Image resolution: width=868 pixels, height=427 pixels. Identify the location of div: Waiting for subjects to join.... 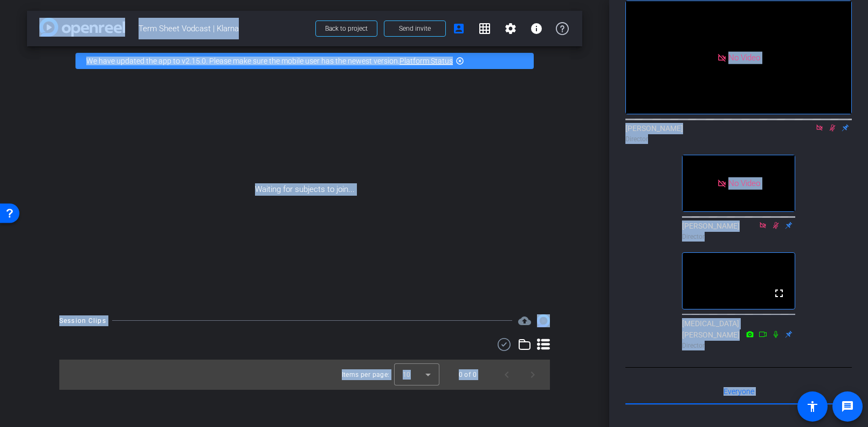
(304, 190).